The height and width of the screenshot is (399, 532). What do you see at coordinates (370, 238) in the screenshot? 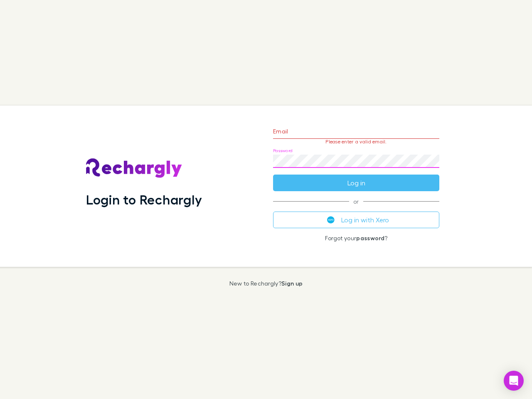
I see `a: password` at bounding box center [370, 238].